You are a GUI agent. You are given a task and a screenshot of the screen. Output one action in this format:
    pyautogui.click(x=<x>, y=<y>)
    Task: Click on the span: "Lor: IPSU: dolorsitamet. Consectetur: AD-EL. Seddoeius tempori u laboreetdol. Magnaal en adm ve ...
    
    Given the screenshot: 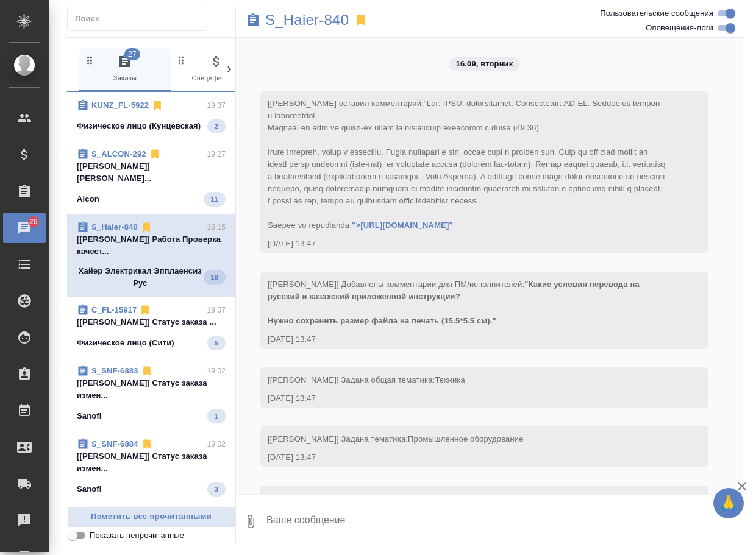 What is the action you would take?
    pyautogui.click(x=467, y=164)
    